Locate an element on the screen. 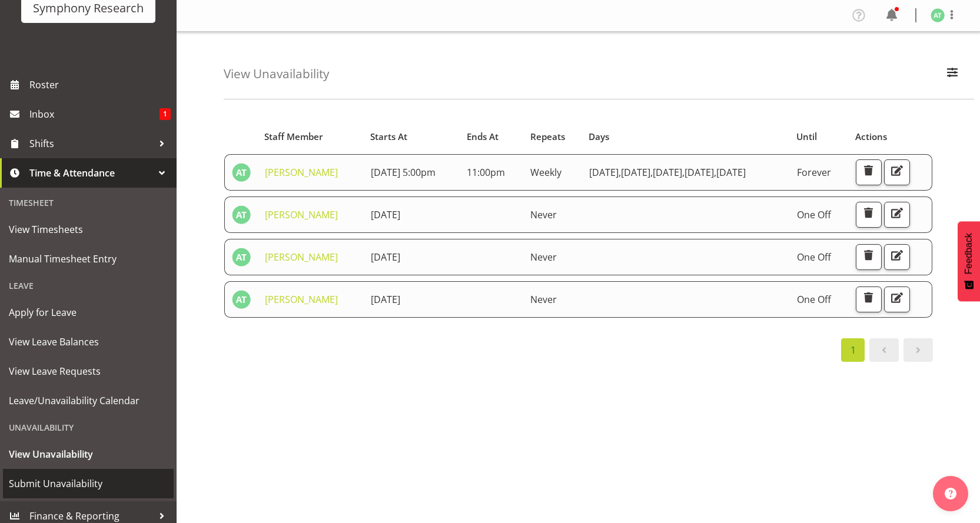 This screenshot has width=980, height=523. span: View Timesheets is located at coordinates (88, 229).